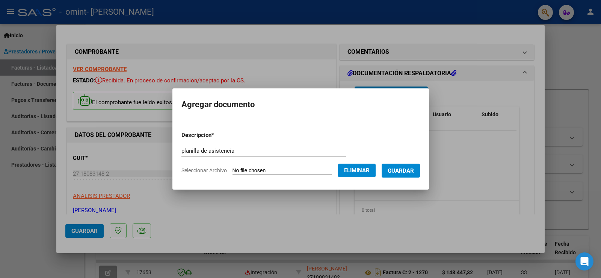 The image size is (601, 278). What do you see at coordinates (584, 261) in the screenshot?
I see `div: Open Intercom Messenger` at bounding box center [584, 261].